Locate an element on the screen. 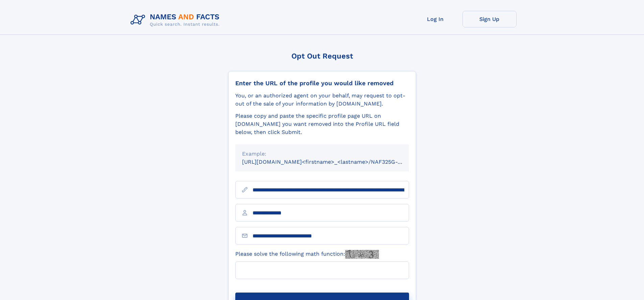 The image size is (644, 300). div: Opt Out Request is located at coordinates (322, 56).